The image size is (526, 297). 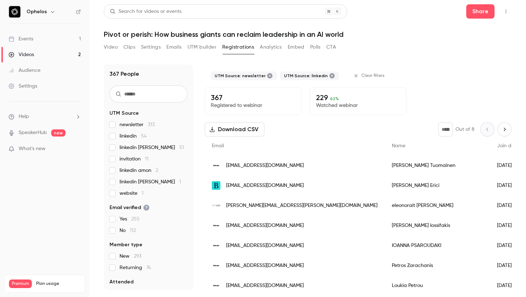 What do you see at coordinates (137, 125) in the screenshot?
I see `span: newsletter` at bounding box center [137, 125].